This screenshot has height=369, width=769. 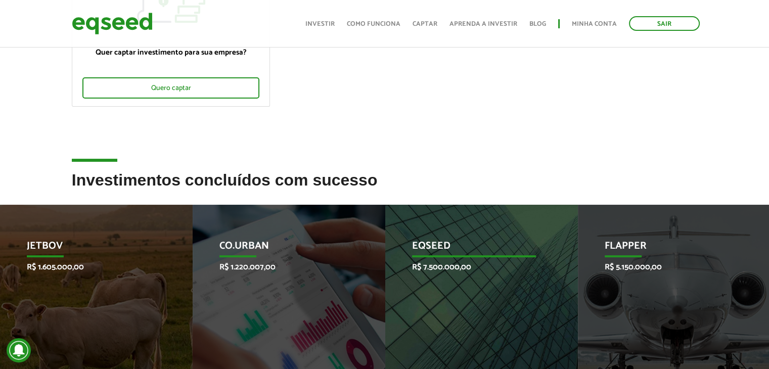 I want to click on p: R$ 1.220.007,00, so click(x=281, y=267).